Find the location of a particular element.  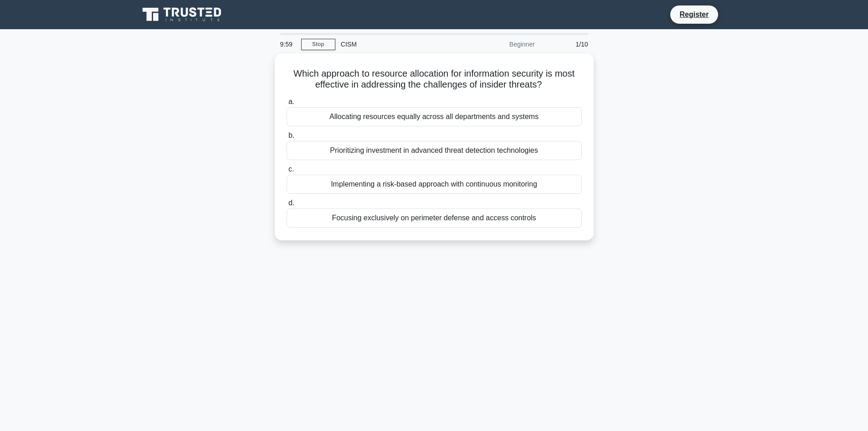

div: Prioritizing investment in advanced threat detection technologies is located at coordinates (434, 150).